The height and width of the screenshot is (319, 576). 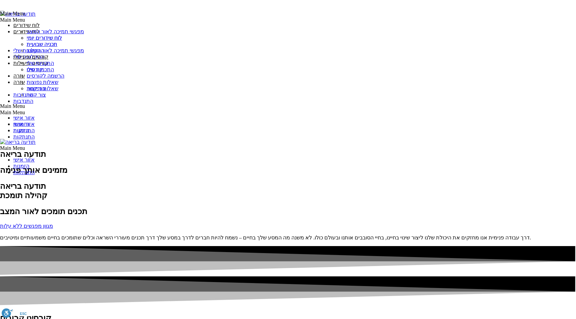 I want to click on a: התכניות שלי, so click(x=40, y=63).